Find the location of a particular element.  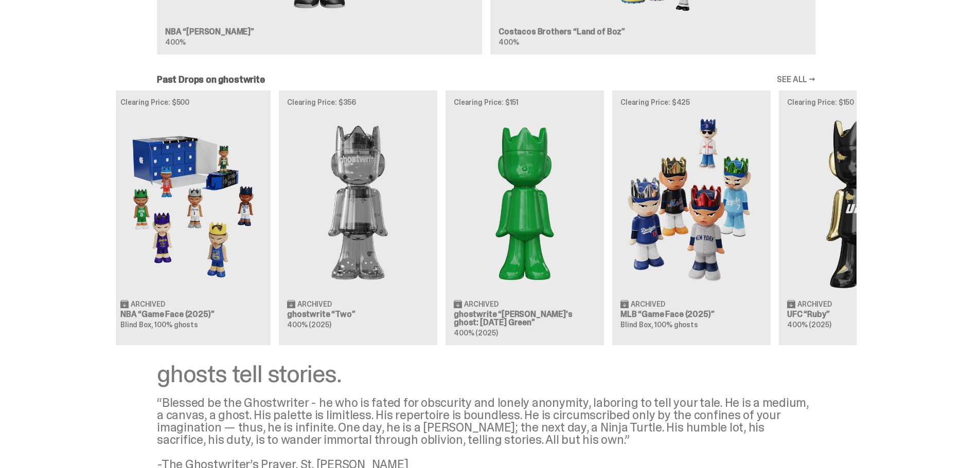

a: Clearing Price: $356 Two Archived is located at coordinates (358, 218).